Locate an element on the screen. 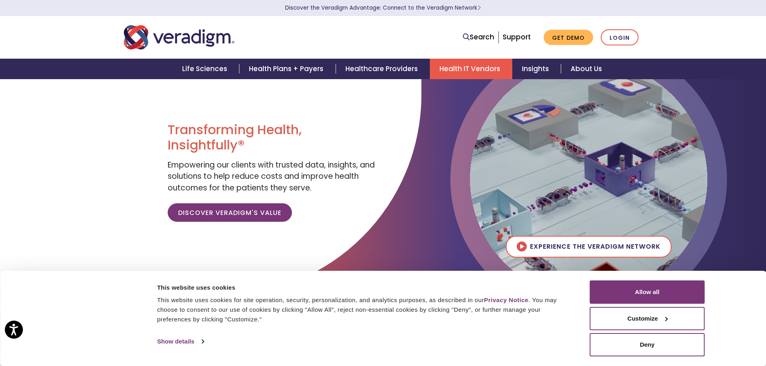 This screenshot has height=366, width=766. a: About Us is located at coordinates (586, 69).